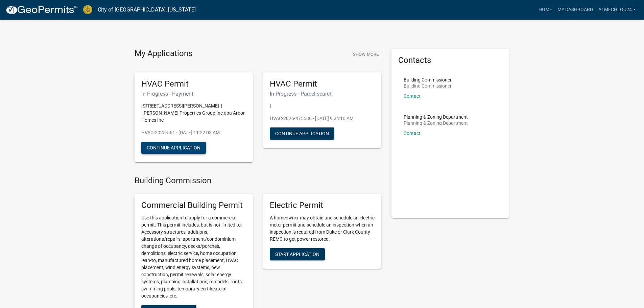  Describe the element at coordinates (194, 205) in the screenshot. I see `h5: Commercial Building Permit` at that location.